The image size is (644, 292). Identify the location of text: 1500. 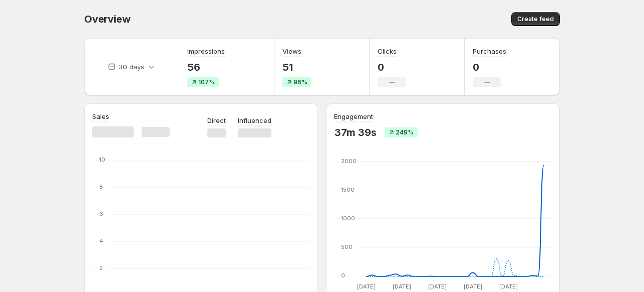
(348, 190).